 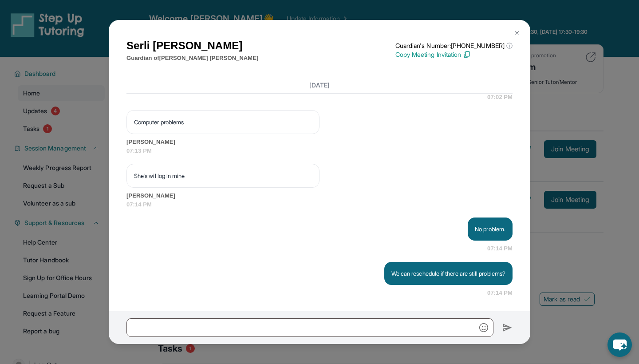 I want to click on p: Copy Meeting Invitation, so click(x=454, y=55).